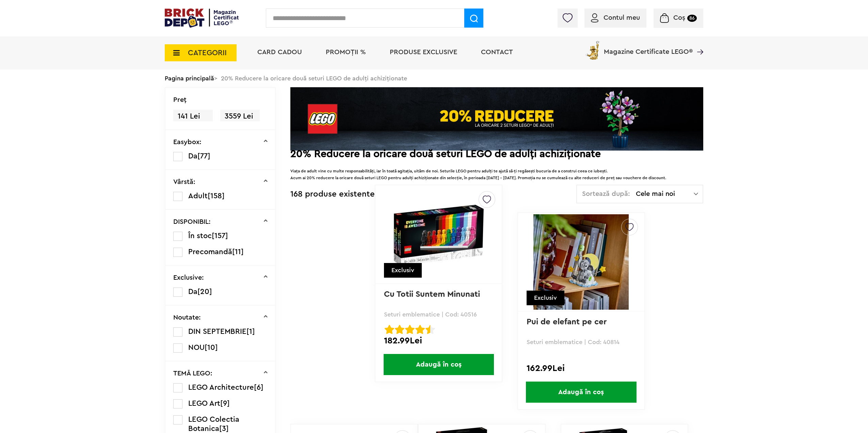 The width and height of the screenshot is (868, 433). Describe the element at coordinates (497, 171) in the screenshot. I see `div: Viața de adult vine cu multe responsabilități, iar în toată agitația, uităm de noi. Seturile LEGO...` at that location.